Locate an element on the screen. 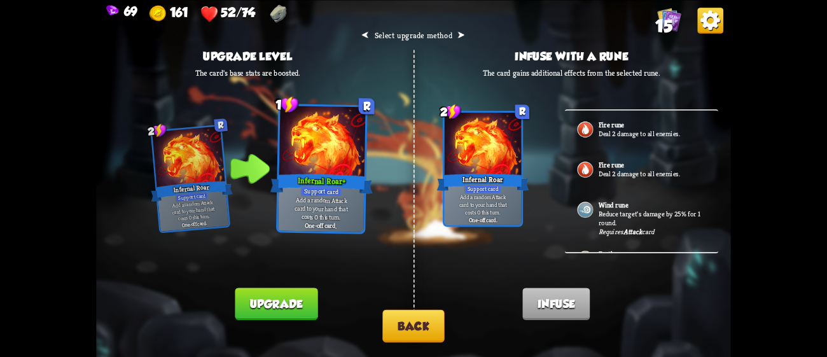 Image resolution: width=827 pixels, height=357 pixels. span: 52/74 is located at coordinates (238, 11).